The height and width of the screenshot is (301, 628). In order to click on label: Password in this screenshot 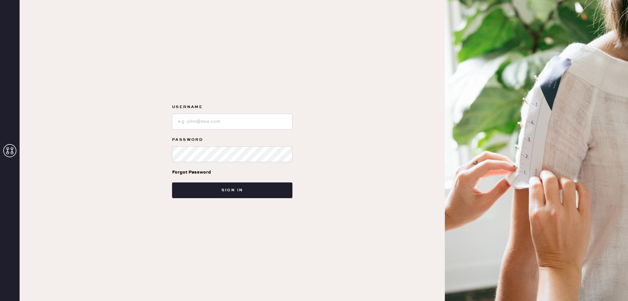, I will do `click(232, 140)`.